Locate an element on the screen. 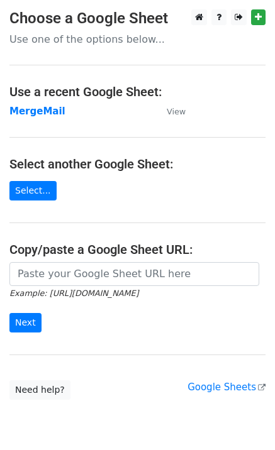 This screenshot has width=275, height=450. strong: MergeMail is located at coordinates (37, 111).